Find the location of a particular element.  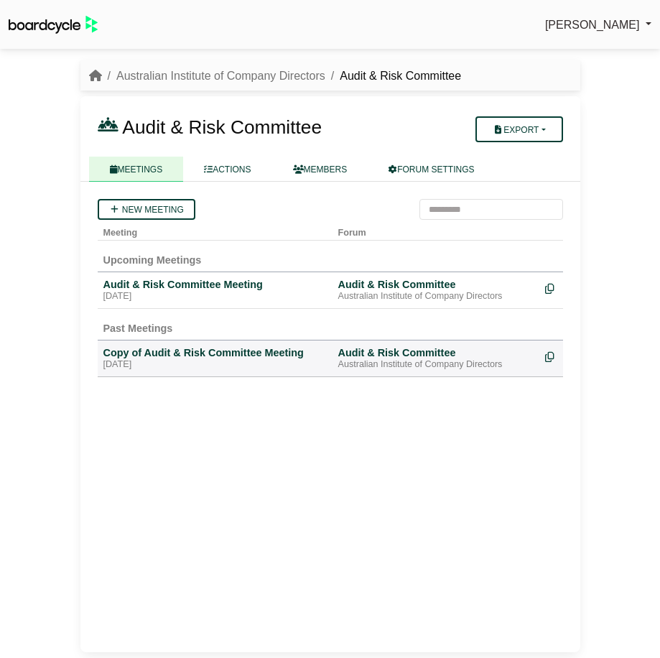

a: MEMBERS is located at coordinates (320, 169).